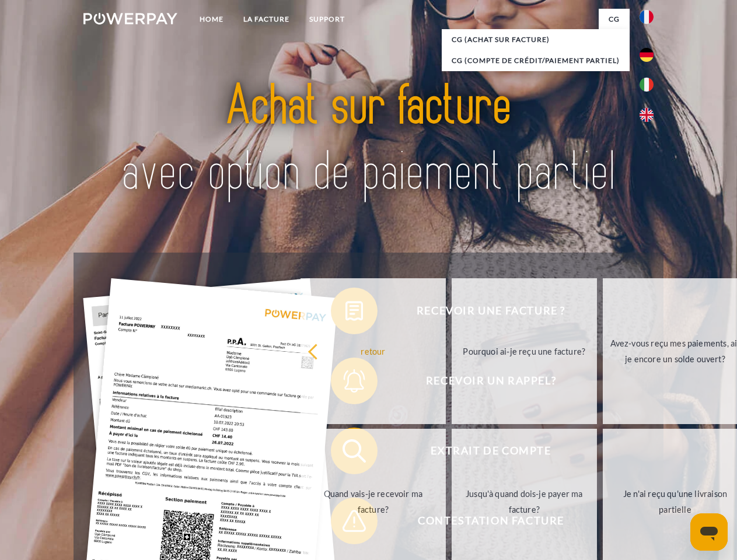 Image resolution: width=737 pixels, height=560 pixels. What do you see at coordinates (211, 19) in the screenshot?
I see `a: Home` at bounding box center [211, 19].